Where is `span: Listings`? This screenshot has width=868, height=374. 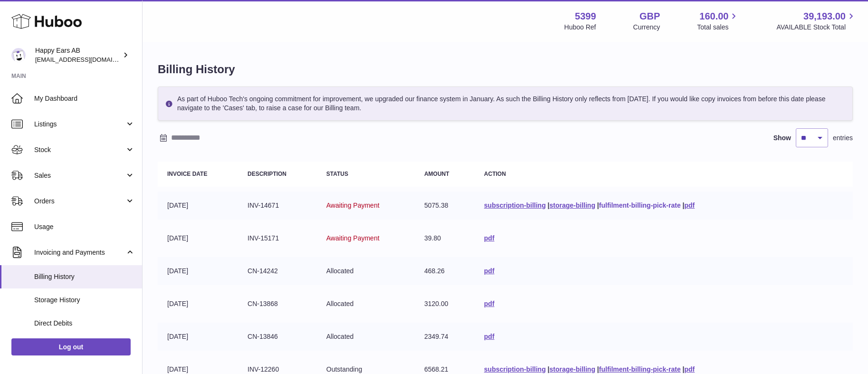
span: Listings is located at coordinates (80, 124).